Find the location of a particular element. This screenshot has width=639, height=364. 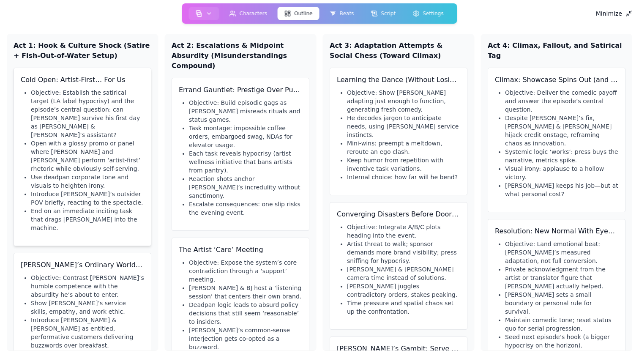

h3: Climax: Showcase Spins Out (and Is Spun) is located at coordinates (556, 80).